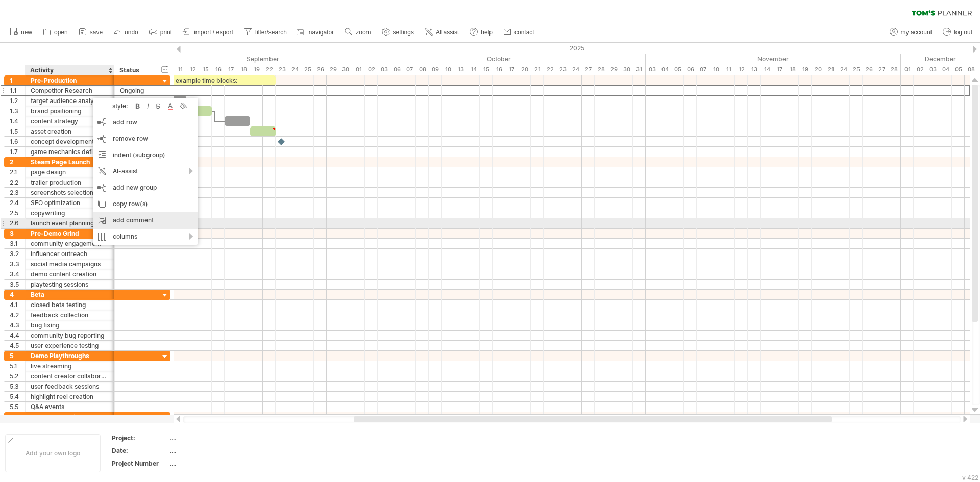  I want to click on div: example time blocks:, so click(205, 80).